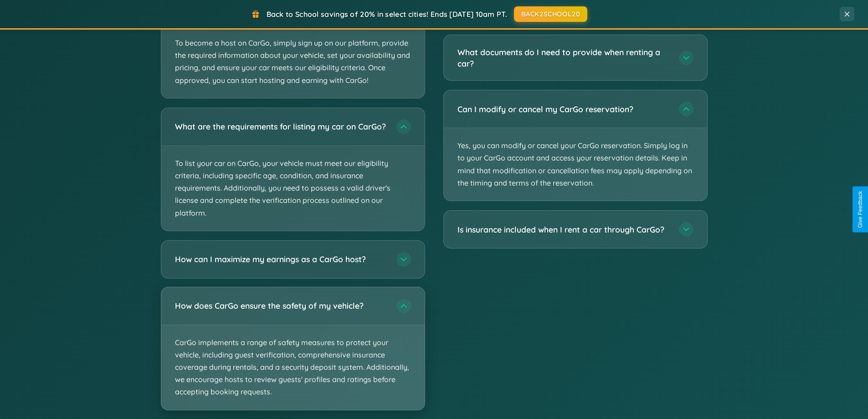 The width and height of the screenshot is (868, 419). I want to click on button: BACK2SCHOOL20, so click(550, 14).